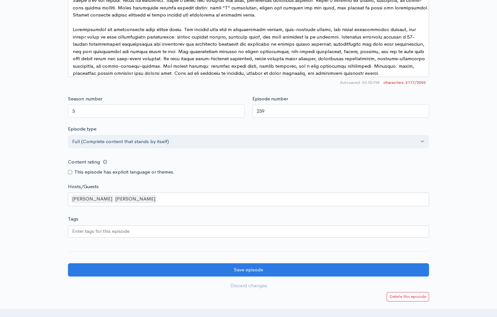  Describe the element at coordinates (246, 141) in the screenshot. I see `div: Full (Complete content that stands by itself)` at that location.